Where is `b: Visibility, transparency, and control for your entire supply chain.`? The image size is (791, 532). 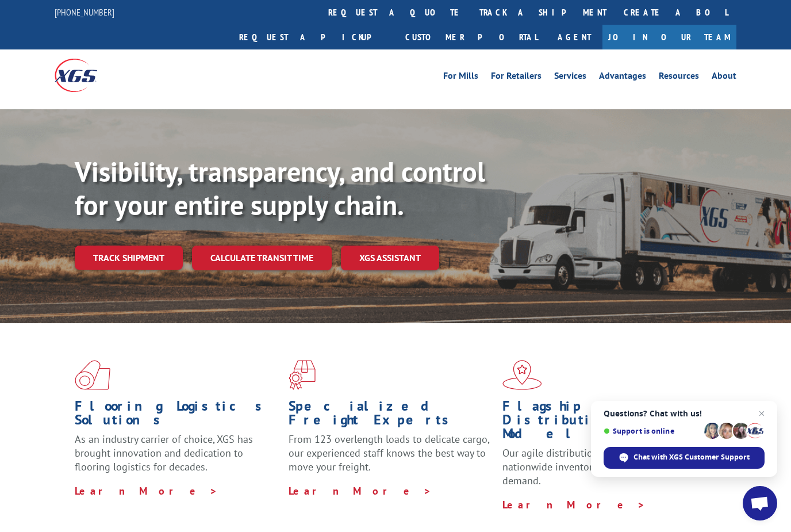
b: Visibility, transparency, and control for your entire supply chain. is located at coordinates (280, 188).